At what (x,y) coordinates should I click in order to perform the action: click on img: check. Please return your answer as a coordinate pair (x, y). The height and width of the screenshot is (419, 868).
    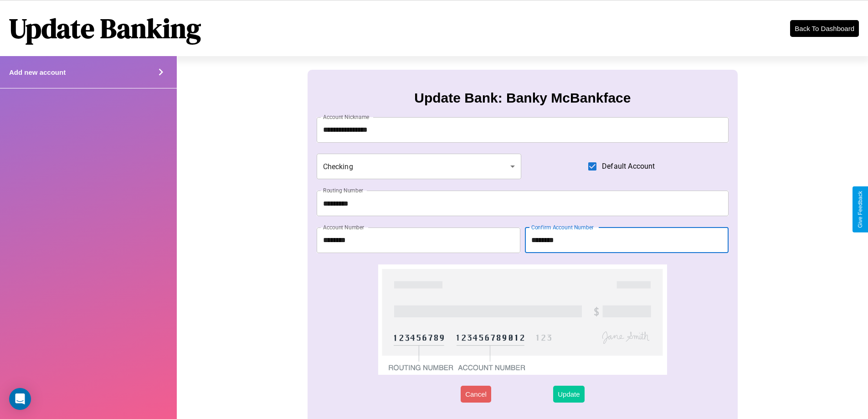
    Looking at the image, I should click on (522, 319).